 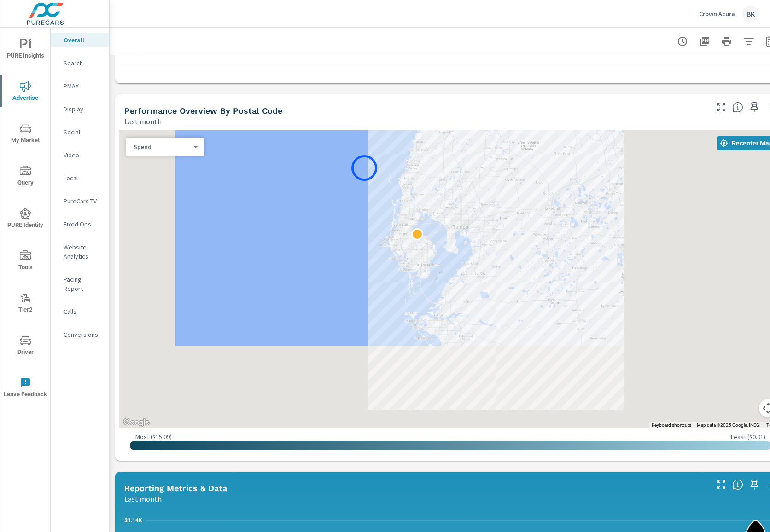 I want to click on div: Local, so click(x=80, y=179).